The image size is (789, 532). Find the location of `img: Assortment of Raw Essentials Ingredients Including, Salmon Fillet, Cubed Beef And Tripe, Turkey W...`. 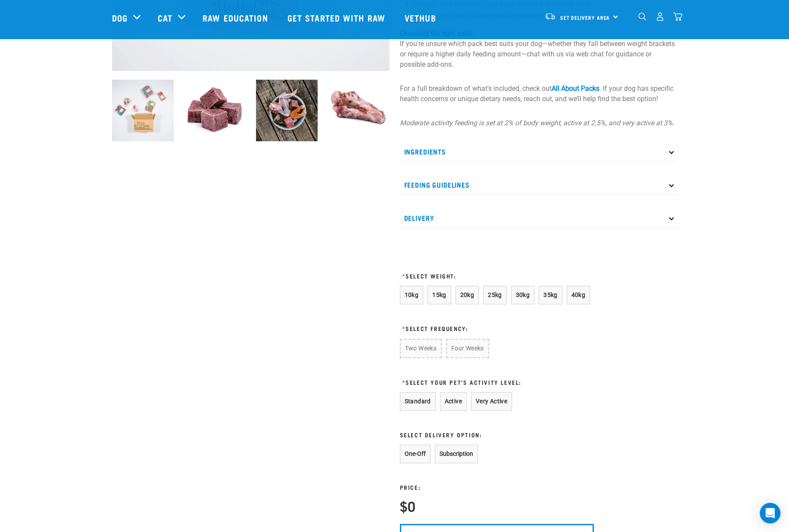

img: Assortment of Raw Essentials Ingredients Including, Salmon Fillet, Cubed Beef And Tripe, Turkey W... is located at coordinates (286, 110).